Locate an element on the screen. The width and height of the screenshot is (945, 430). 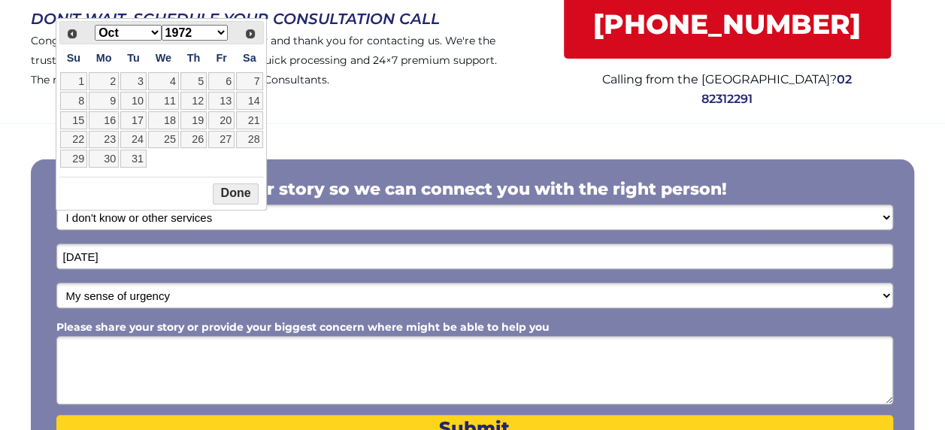
a: 28 is located at coordinates (250, 140).